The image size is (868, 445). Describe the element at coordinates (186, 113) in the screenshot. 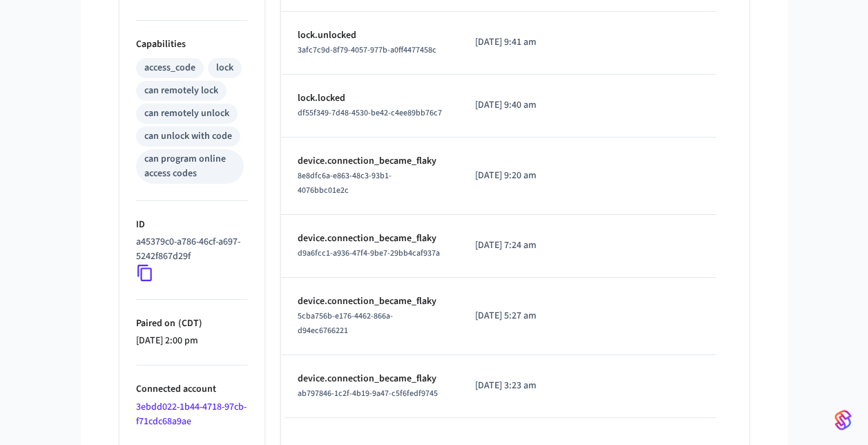

I see `div: can remotely unlock` at that location.